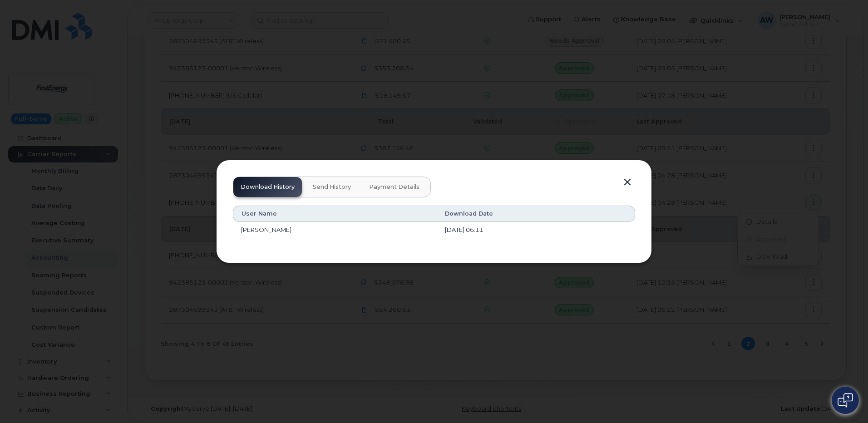 The width and height of the screenshot is (868, 423). What do you see at coordinates (394, 187) in the screenshot?
I see `span: Payment Details` at bounding box center [394, 187].